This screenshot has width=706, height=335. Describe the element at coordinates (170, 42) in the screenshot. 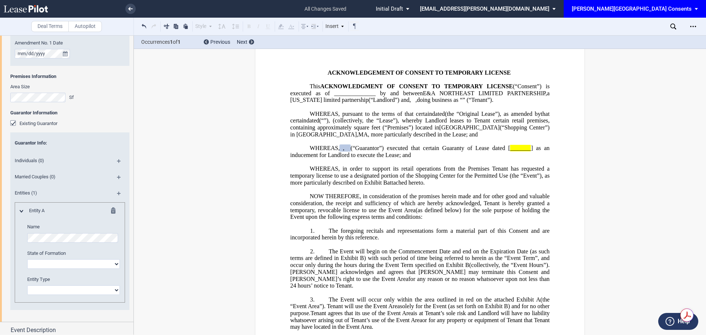

I see `span: Occurrences of` at that location.